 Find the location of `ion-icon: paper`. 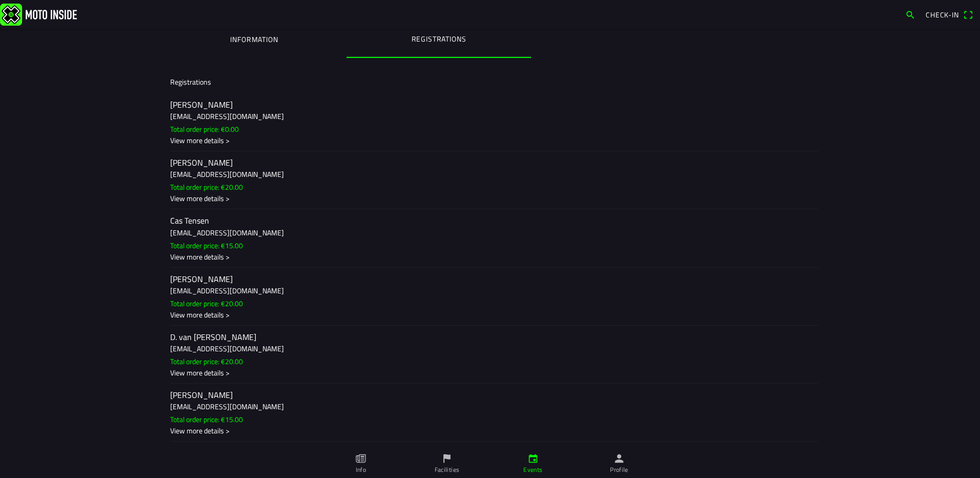

ion-icon: paper is located at coordinates (361, 459).